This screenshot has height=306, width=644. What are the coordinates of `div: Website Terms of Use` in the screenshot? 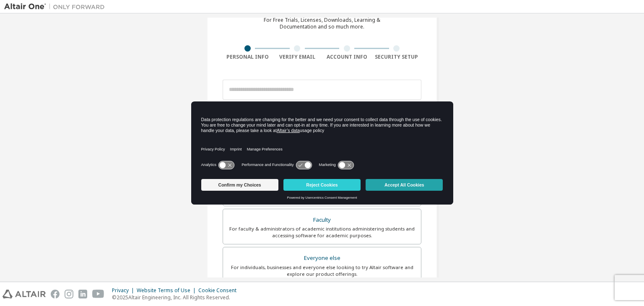 It's located at (167, 290).